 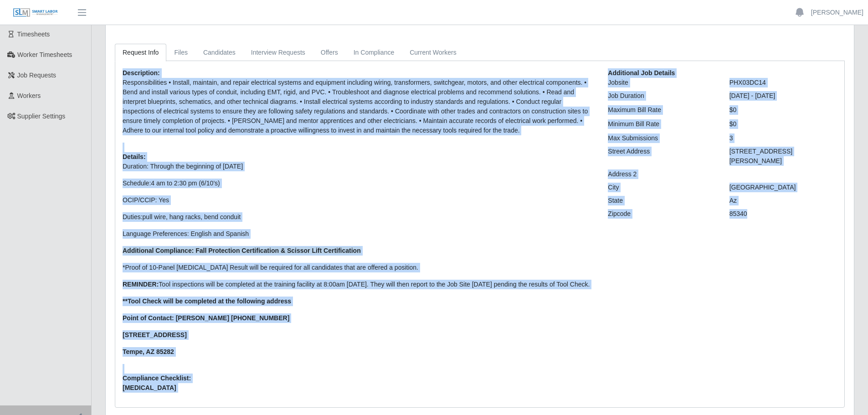 What do you see at coordinates (641, 73) in the screenshot?
I see `b: Additional Job Details` at bounding box center [641, 73].